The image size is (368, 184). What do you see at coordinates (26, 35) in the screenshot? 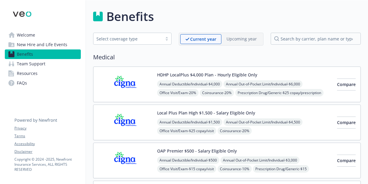
I see `span: Welcome` at bounding box center [26, 35].